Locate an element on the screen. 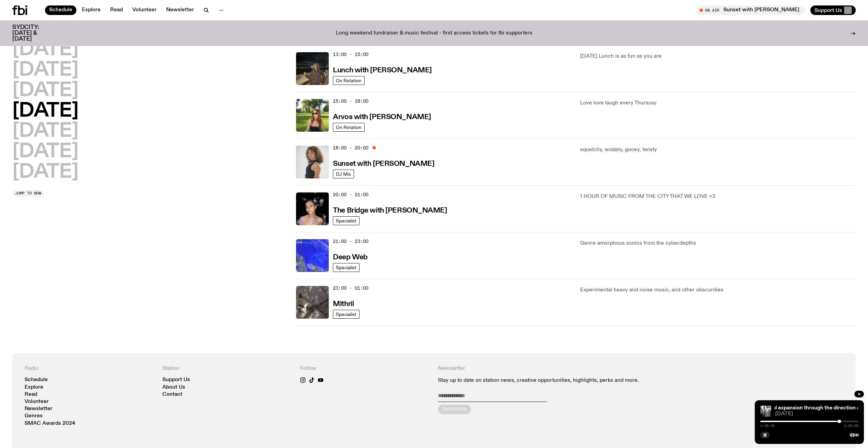  p: 1 HOUR OF MUSIC FROM THE CITY THAT WE LOVE <3 is located at coordinates (718, 197).